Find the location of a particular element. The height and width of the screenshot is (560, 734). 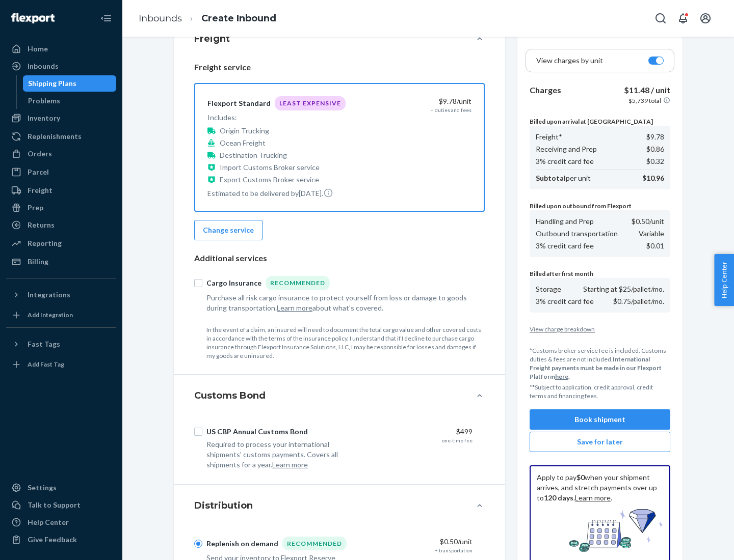

p: $9.78 is located at coordinates (655, 137).